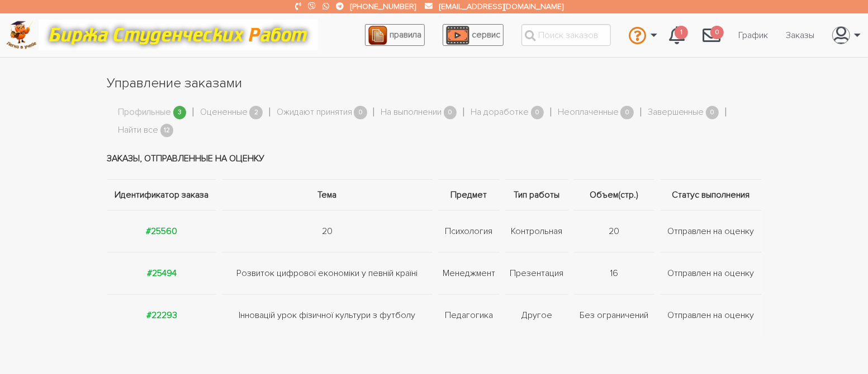 The width and height of the screenshot is (868, 374). Describe the element at coordinates (676, 113) in the screenshot. I see `a: Завершенные` at that location.